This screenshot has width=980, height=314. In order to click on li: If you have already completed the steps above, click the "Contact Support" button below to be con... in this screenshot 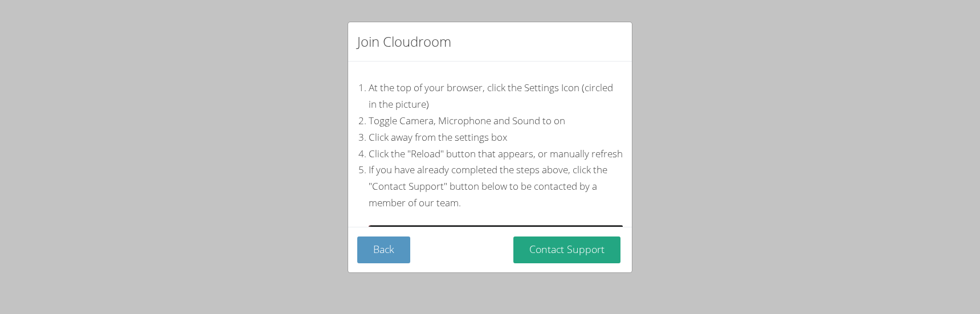, I will do `click(496, 187)`.